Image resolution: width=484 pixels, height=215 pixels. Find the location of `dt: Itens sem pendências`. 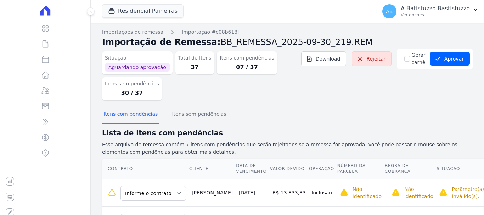

dt: Itens sem pendências is located at coordinates (132, 84).